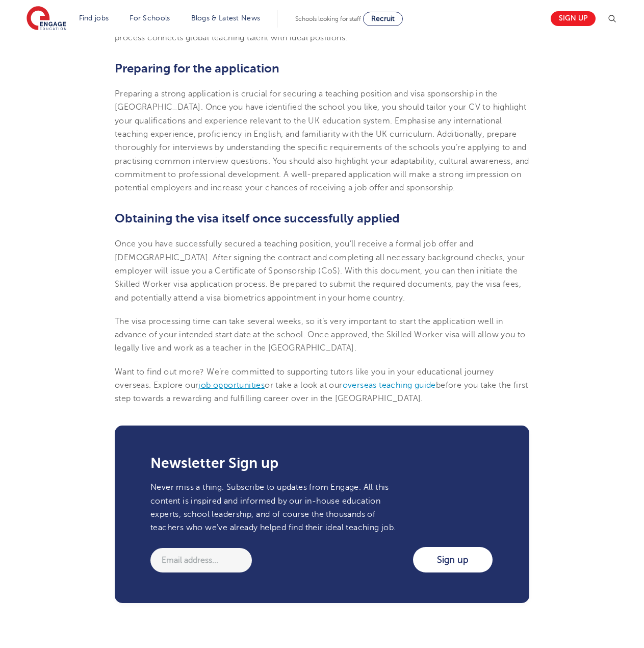 This screenshot has width=644, height=648. Describe the element at coordinates (322, 464) in the screenshot. I see `h3: Newsletter Sign up` at that location.